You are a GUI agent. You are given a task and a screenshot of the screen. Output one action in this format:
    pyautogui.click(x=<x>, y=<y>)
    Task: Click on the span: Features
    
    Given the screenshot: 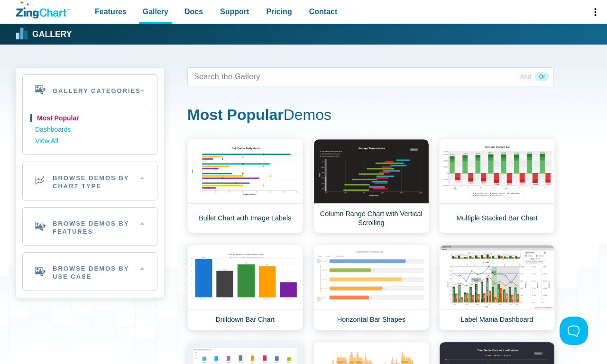 What is the action you would take?
    pyautogui.click(x=111, y=12)
    